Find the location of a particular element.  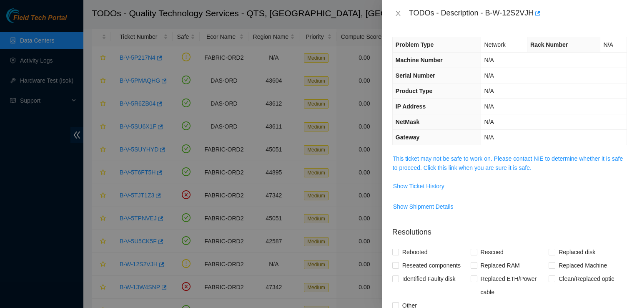

span: Problem Type is located at coordinates (415, 45).